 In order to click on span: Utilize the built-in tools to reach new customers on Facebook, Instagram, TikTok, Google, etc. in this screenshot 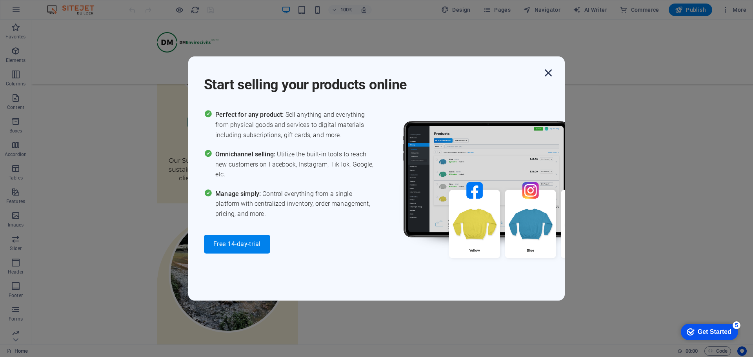, I will do `click(296, 164)`.